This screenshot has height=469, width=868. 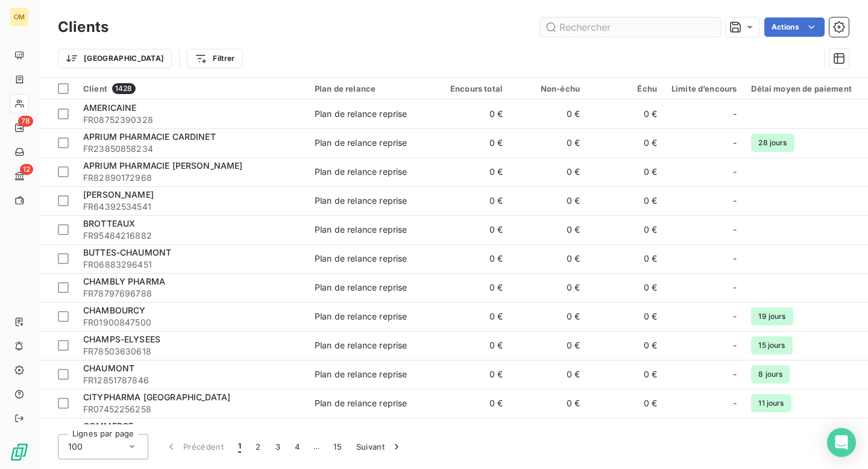 I want to click on div: OM, so click(x=19, y=17).